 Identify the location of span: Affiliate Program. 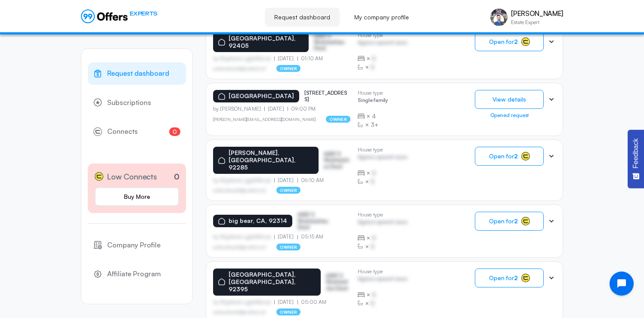
(134, 274).